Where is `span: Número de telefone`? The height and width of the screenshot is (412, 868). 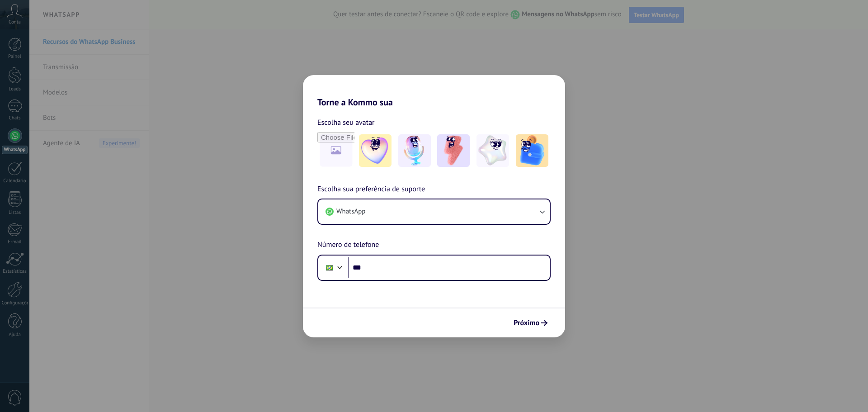
span: Número de telefone is located at coordinates (348, 245).